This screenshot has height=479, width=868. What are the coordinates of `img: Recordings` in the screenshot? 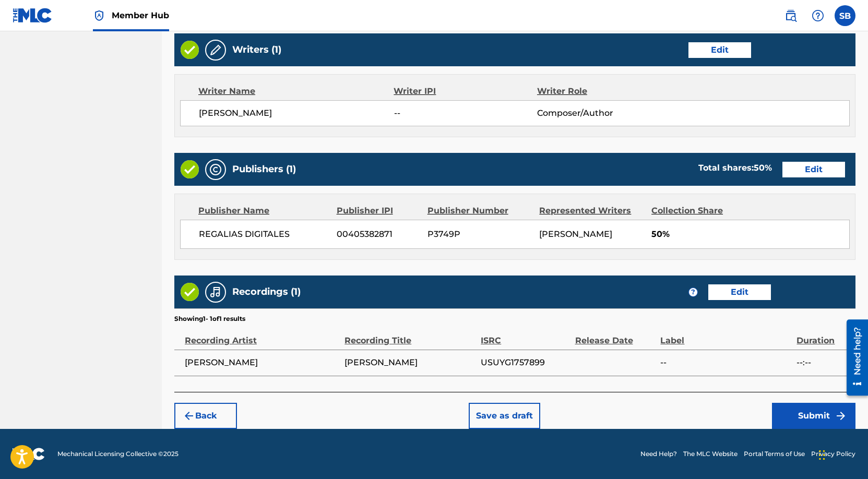 It's located at (216, 292).